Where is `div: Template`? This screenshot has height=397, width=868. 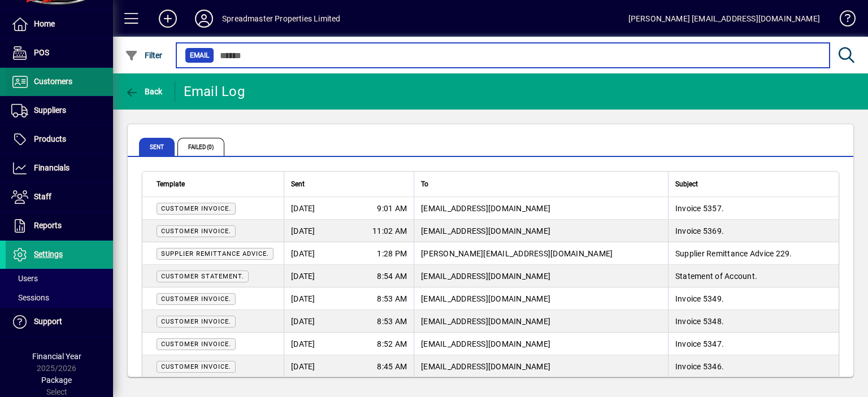
div: Template is located at coordinates (216, 184).